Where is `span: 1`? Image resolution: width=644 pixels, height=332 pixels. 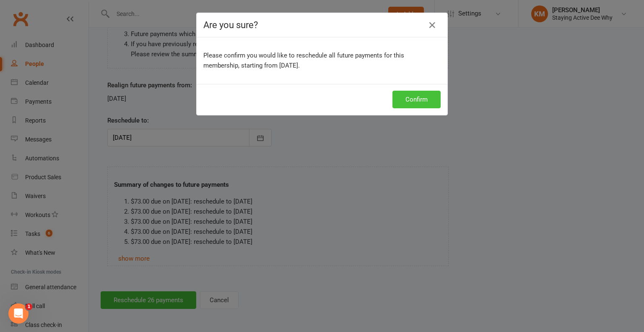
span: 1 is located at coordinates (29, 307).